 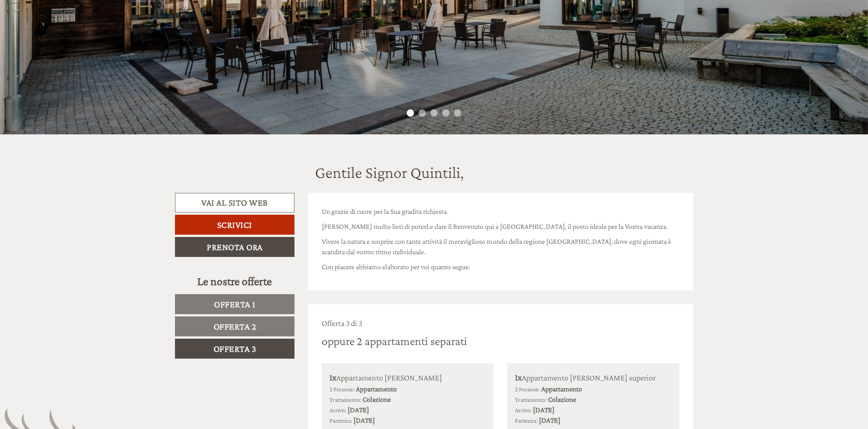 What do you see at coordinates (342, 323) in the screenshot?
I see `span: Offerta 3 di 3` at bounding box center [342, 323].